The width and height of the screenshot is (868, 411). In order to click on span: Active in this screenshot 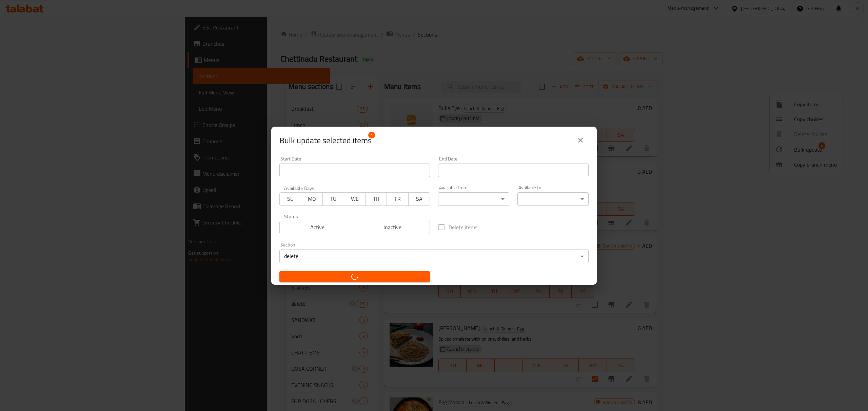, I will do `click(318, 227)`.